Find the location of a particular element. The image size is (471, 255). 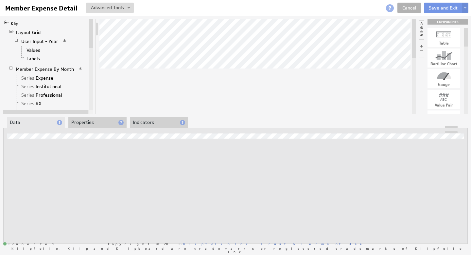

a: Series: Institutional is located at coordinates (41, 86).